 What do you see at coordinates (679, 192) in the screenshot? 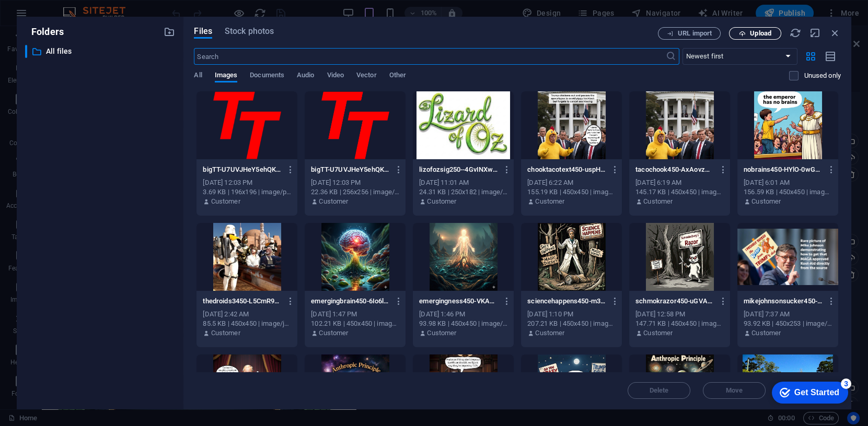
I see `div: 145.17 KB | 450x450 | image/jpeg` at bounding box center [679, 192].